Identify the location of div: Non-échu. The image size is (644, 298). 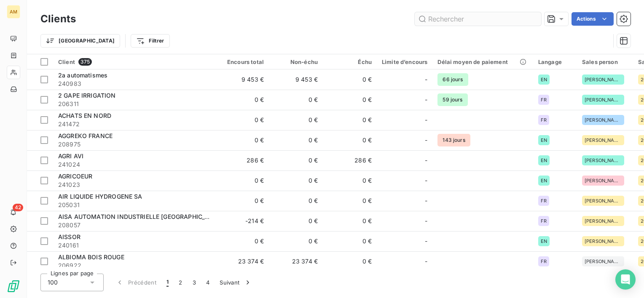
(296, 62).